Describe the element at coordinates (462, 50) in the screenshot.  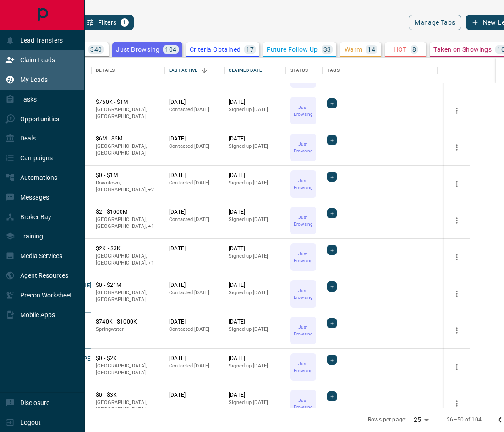
I see `p: Taken on Showings` at that location.